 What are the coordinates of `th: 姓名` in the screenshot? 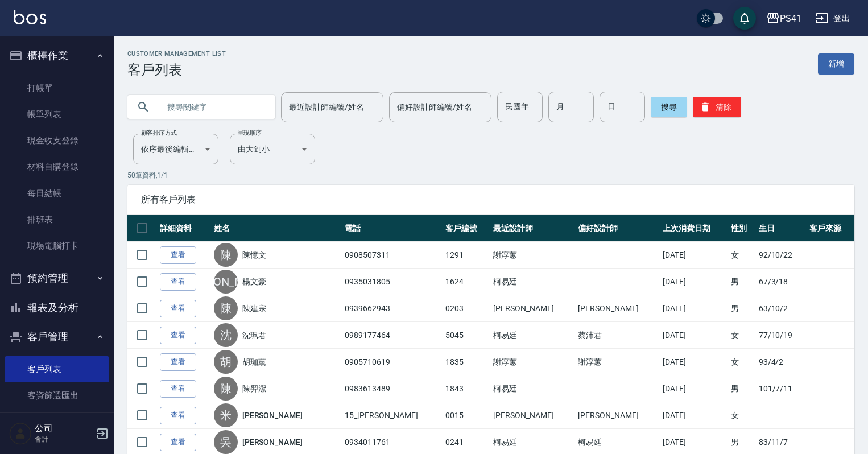 It's located at (277, 228).